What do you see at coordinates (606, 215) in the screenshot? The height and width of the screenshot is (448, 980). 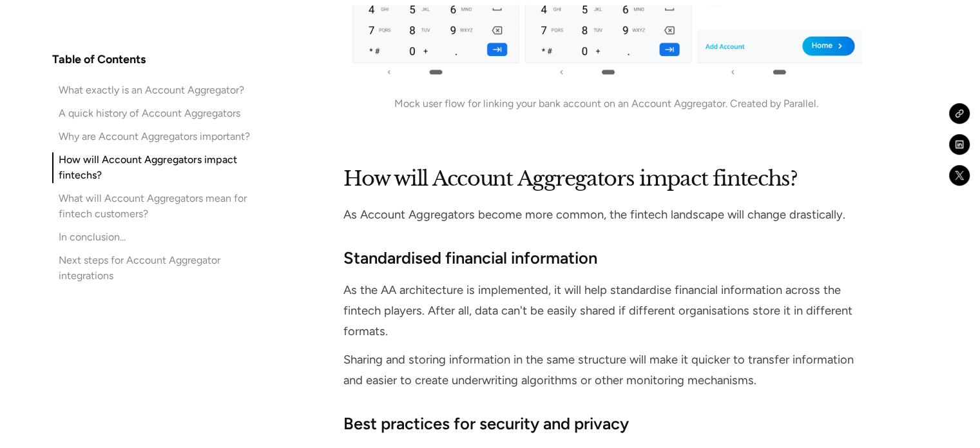 I see `p: As Account Aggregators become more common, the fintech landscape will change drastically.` at bounding box center [606, 215].